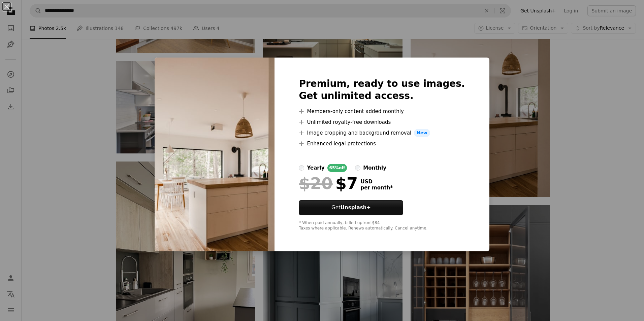  I want to click on div: 65% off, so click(337, 168).